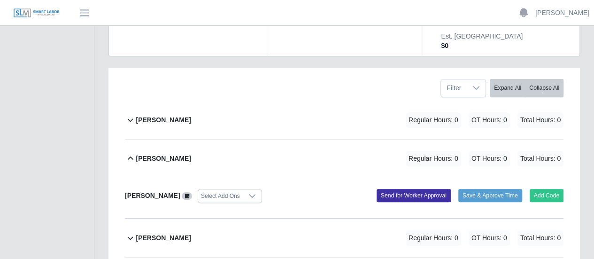  I want to click on button: Send for Worker Approval, so click(414, 195).